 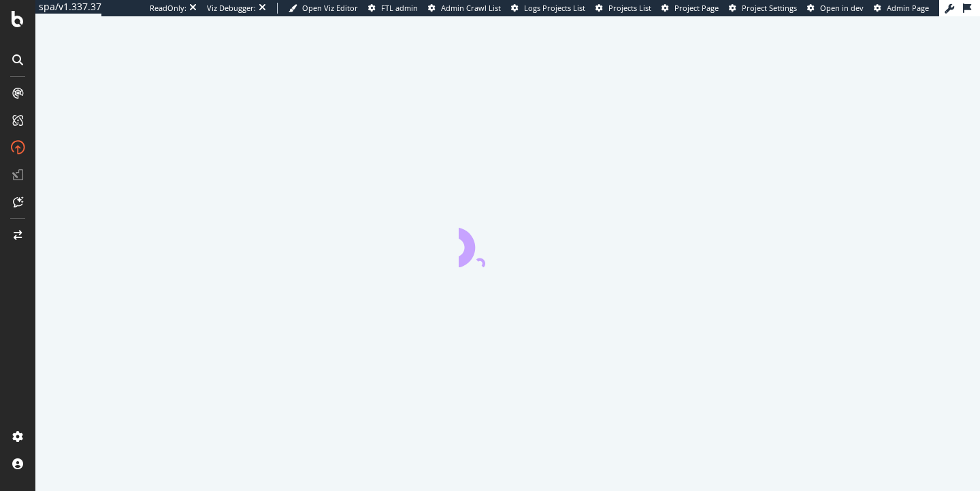 I want to click on span: Logs Projects List, so click(x=555, y=8).